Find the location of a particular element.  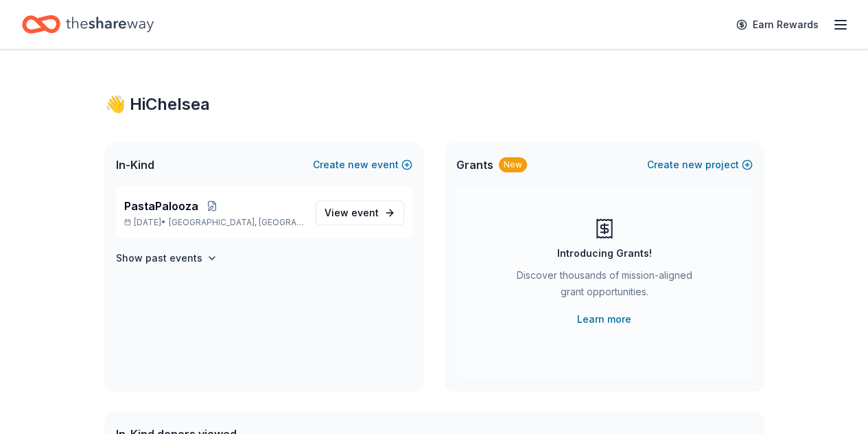

a: Learn more is located at coordinates (604, 319).